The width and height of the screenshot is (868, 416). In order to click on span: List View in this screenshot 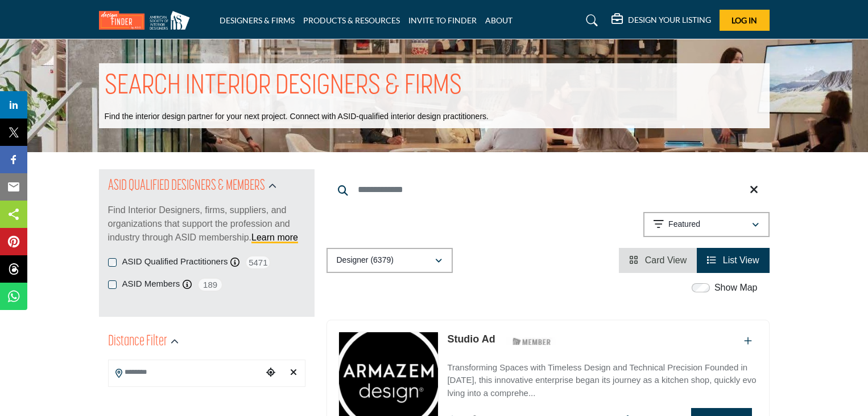, I will do `click(741, 259)`.